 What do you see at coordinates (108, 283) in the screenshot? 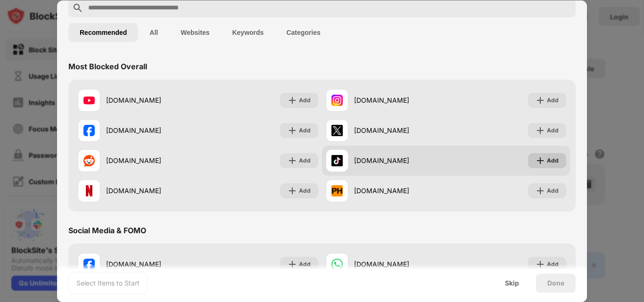
I see `div: Select Items to Start` at bounding box center [108, 283].